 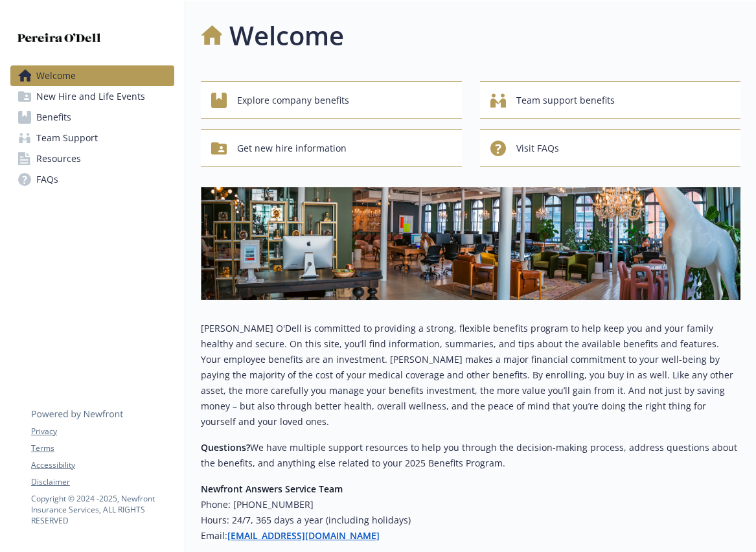 I want to click on strong: Newfront Answers Service Team, so click(x=271, y=488).